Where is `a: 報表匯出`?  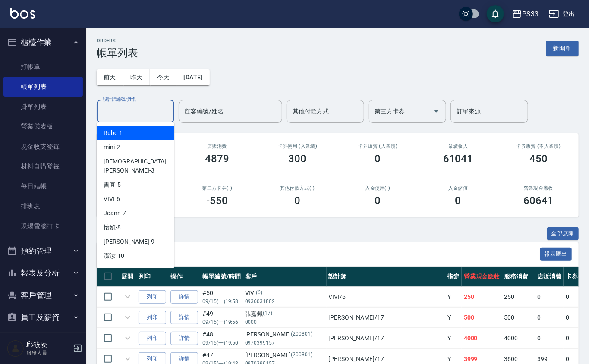
a: 報表匯出 is located at coordinates (556, 254).